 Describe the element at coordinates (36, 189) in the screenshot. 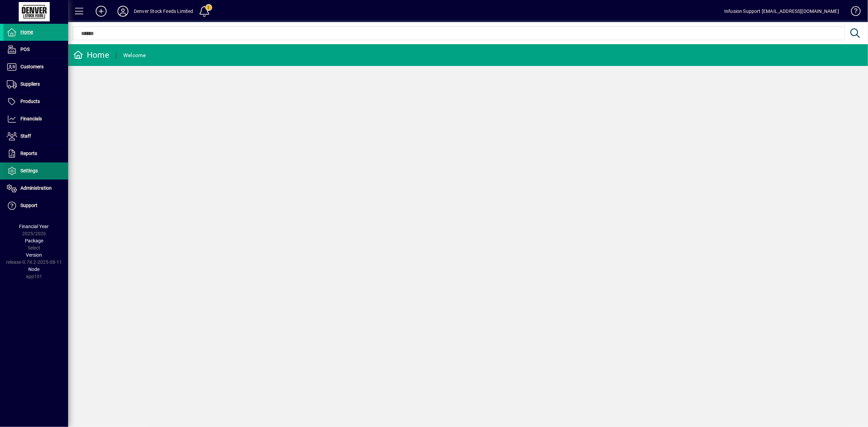

I see `a: Administration` at that location.